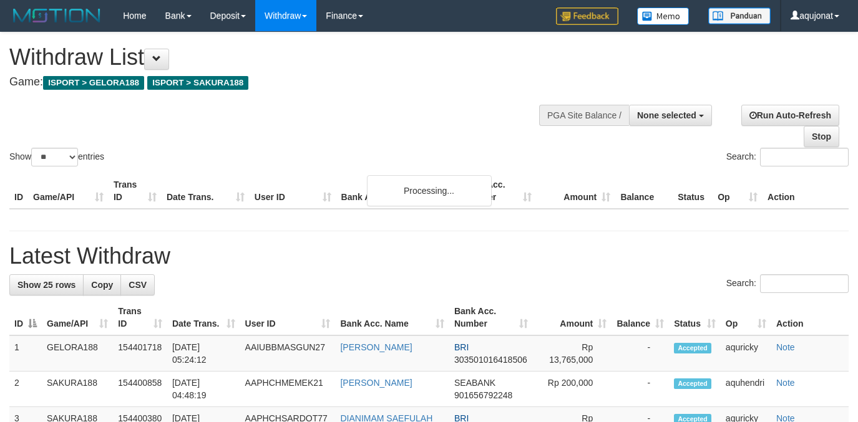 The width and height of the screenshot is (858, 422). I want to click on th: Op, so click(737, 191).